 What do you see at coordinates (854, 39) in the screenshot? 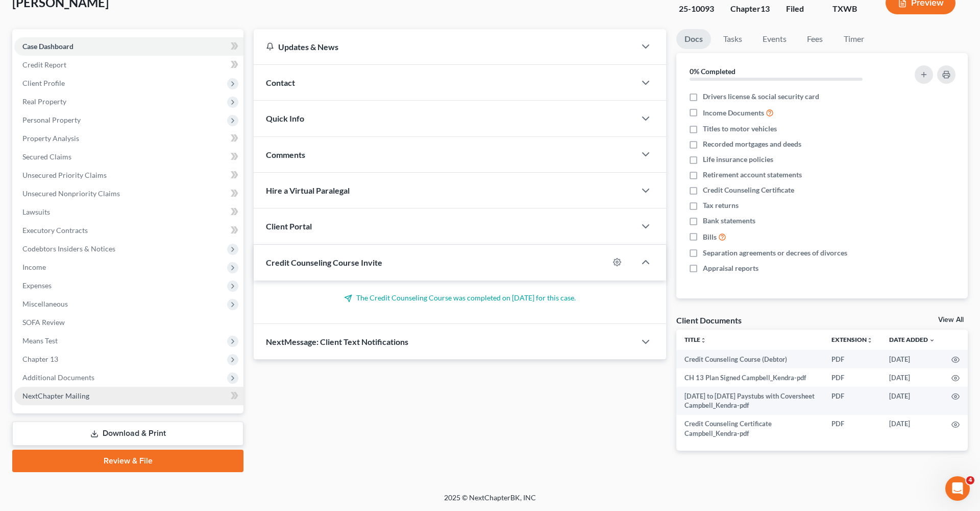
I see `a: Timer` at bounding box center [854, 39].